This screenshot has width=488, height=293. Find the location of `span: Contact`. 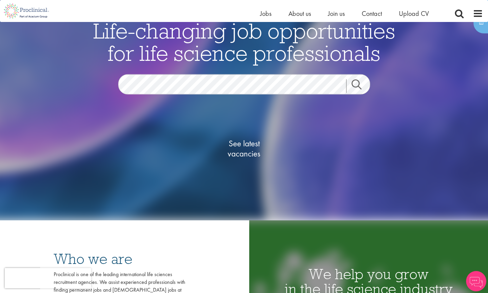

span: Contact is located at coordinates (372, 14).